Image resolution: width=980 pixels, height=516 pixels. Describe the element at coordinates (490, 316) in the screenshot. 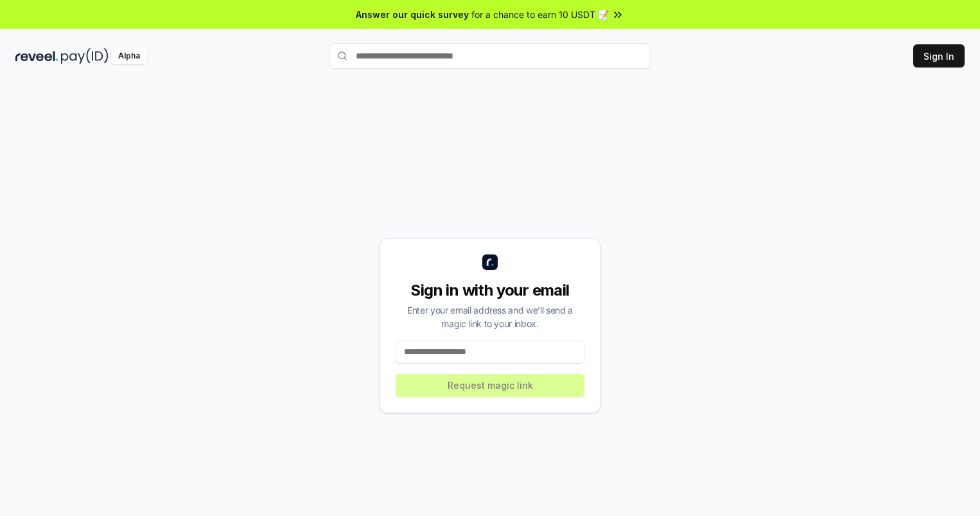

I see `div: Enter your email address and we’ll send a magic link to your inbox.` at that location.